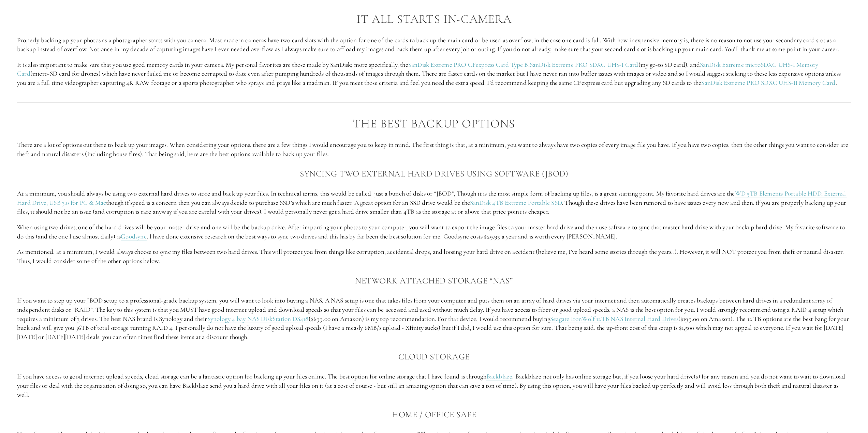 The height and width of the screenshot is (433, 868). Describe the element at coordinates (434, 319) in the screenshot. I see `p: If you want to step up your JBOD setup to a professional-grade backup system, you will want to lo...` at that location.